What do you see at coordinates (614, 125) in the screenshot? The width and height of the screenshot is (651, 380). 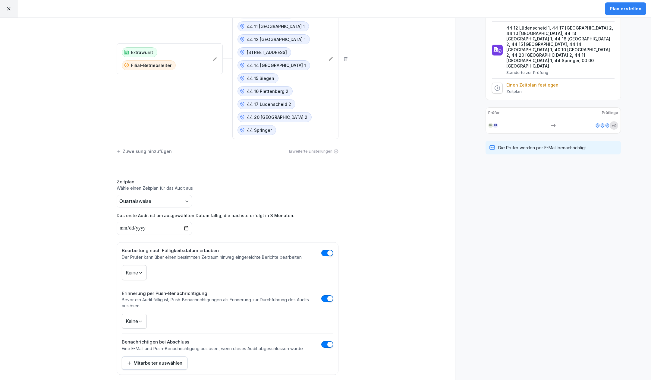 I see `div: + 9` at bounding box center [614, 125].